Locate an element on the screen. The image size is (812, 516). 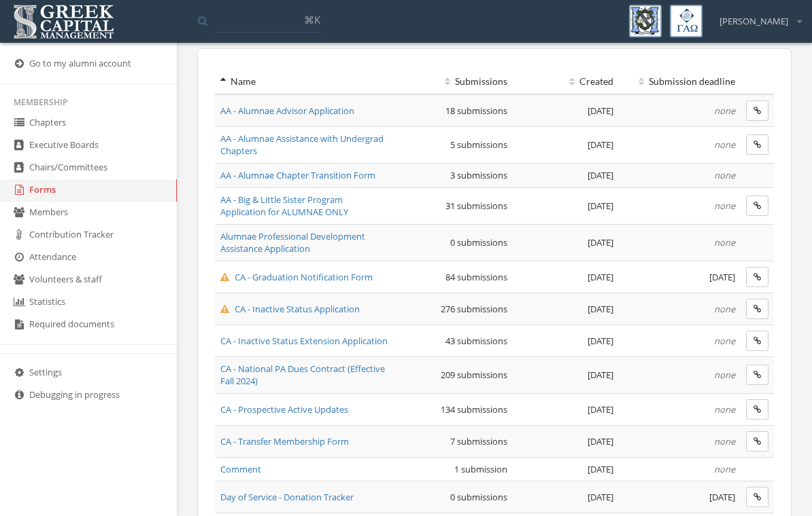
a: AA - Alumnae Advisor Application is located at coordinates (287, 111).